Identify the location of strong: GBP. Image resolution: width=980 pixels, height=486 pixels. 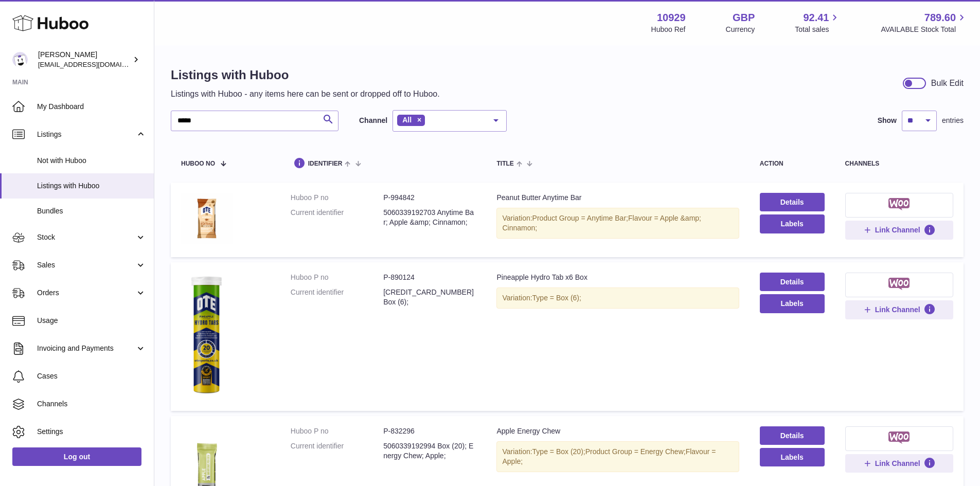
(743, 18).